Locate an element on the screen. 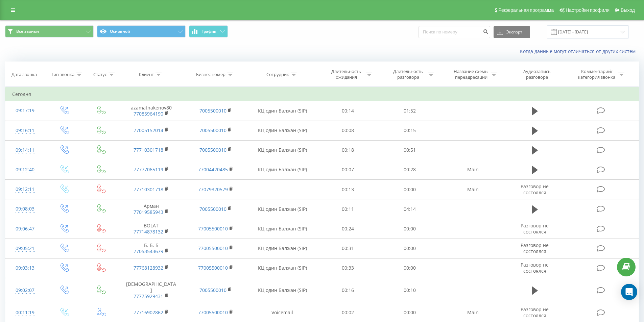  div: 00:11:19 is located at coordinates (25, 312).